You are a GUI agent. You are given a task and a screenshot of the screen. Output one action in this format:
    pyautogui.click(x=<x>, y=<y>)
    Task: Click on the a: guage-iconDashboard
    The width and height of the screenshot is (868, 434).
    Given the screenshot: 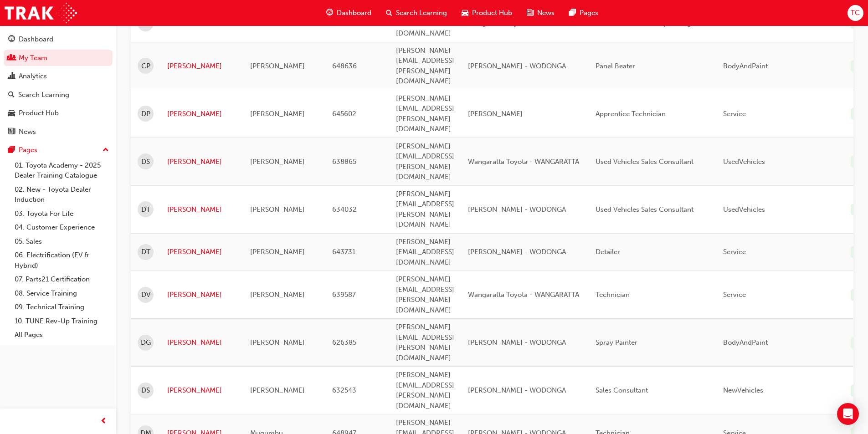 What is the action you would take?
    pyautogui.click(x=349, y=13)
    